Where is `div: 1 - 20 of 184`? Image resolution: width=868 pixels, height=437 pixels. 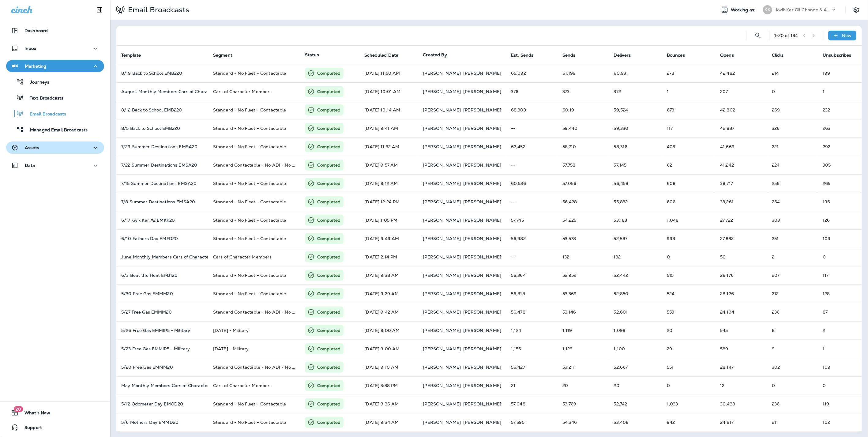
div: 1 - 20 of 184 is located at coordinates (786, 36).